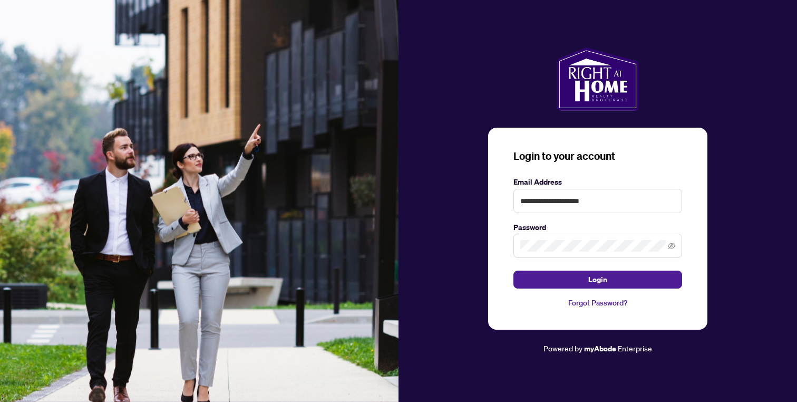 The height and width of the screenshot is (402, 797). What do you see at coordinates (598, 280) in the screenshot?
I see `button: Login` at bounding box center [598, 280].